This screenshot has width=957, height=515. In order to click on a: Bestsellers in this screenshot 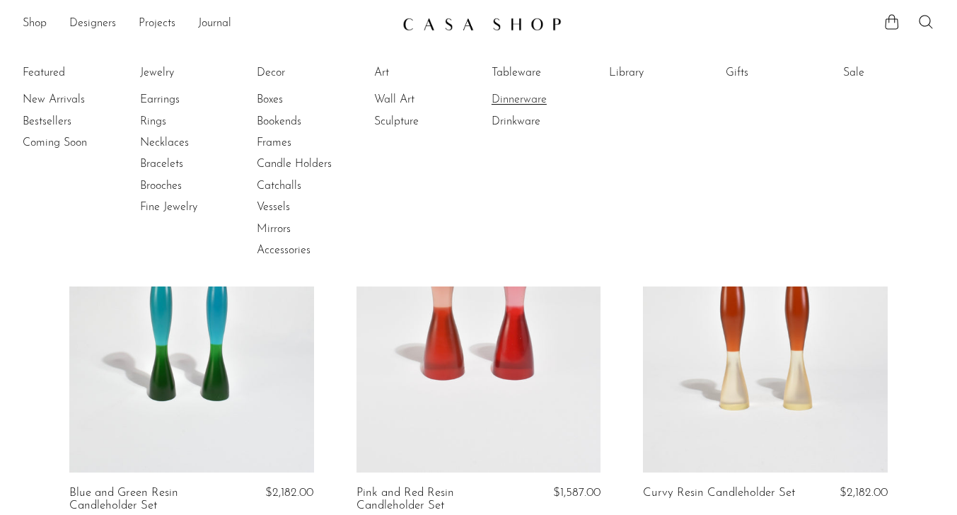, I will do `click(76, 122)`.